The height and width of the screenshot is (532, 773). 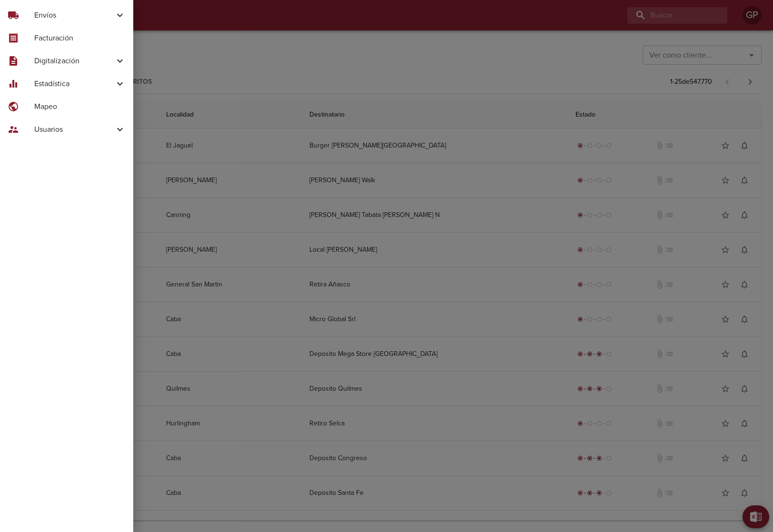 What do you see at coordinates (80, 106) in the screenshot?
I see `span: Mapeo` at bounding box center [80, 106].